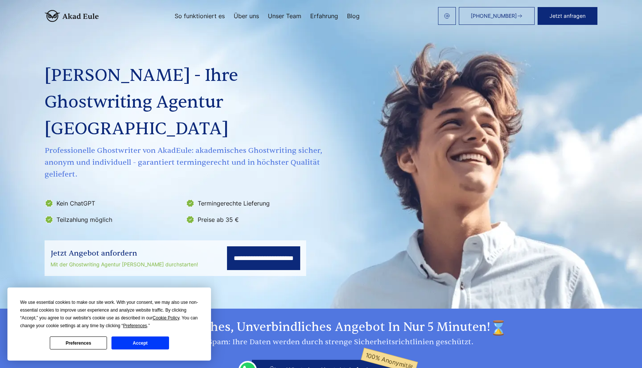 This screenshot has width=642, height=368. What do you see at coordinates (254, 220) in the screenshot?
I see `li: Preise ab 35 €` at bounding box center [254, 220].